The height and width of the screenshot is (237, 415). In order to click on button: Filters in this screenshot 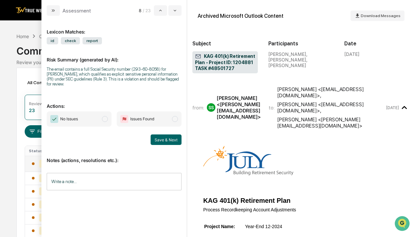, I will do `click(39, 131)`.